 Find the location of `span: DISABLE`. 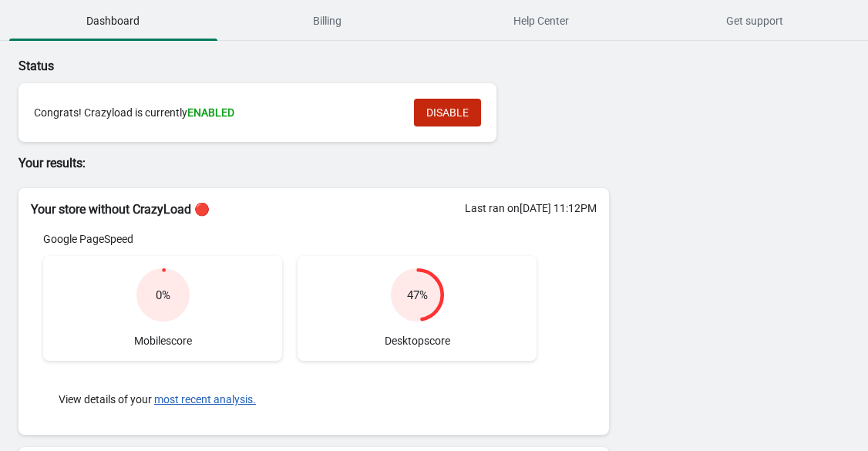

span: DISABLE is located at coordinates (447, 112).